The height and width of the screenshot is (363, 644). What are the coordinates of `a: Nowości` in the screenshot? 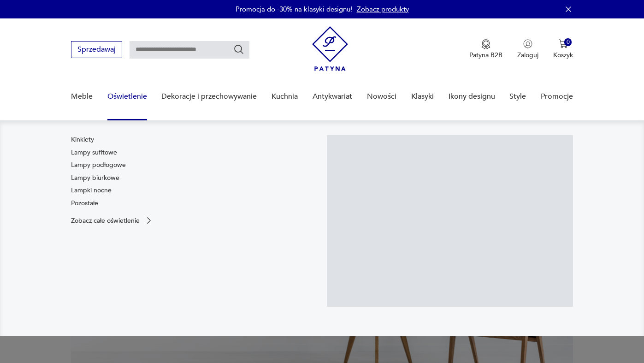 It's located at (382, 96).